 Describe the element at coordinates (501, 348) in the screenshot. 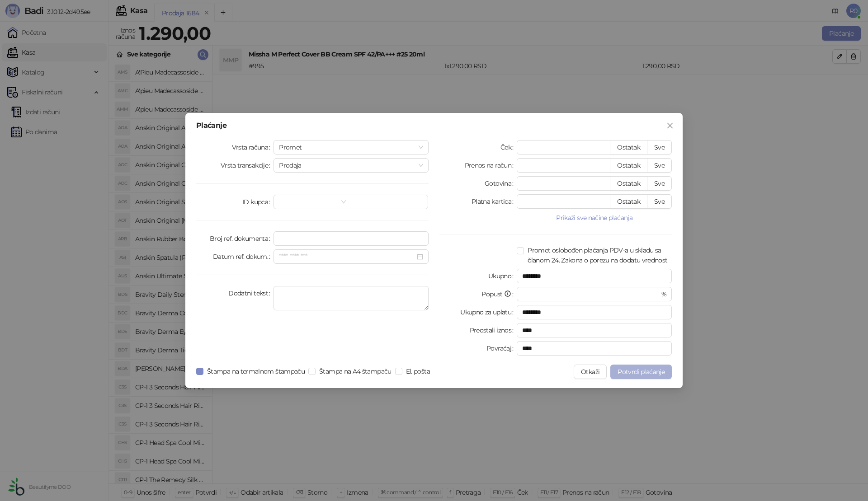

I see `label: Povraćaj` at that location.